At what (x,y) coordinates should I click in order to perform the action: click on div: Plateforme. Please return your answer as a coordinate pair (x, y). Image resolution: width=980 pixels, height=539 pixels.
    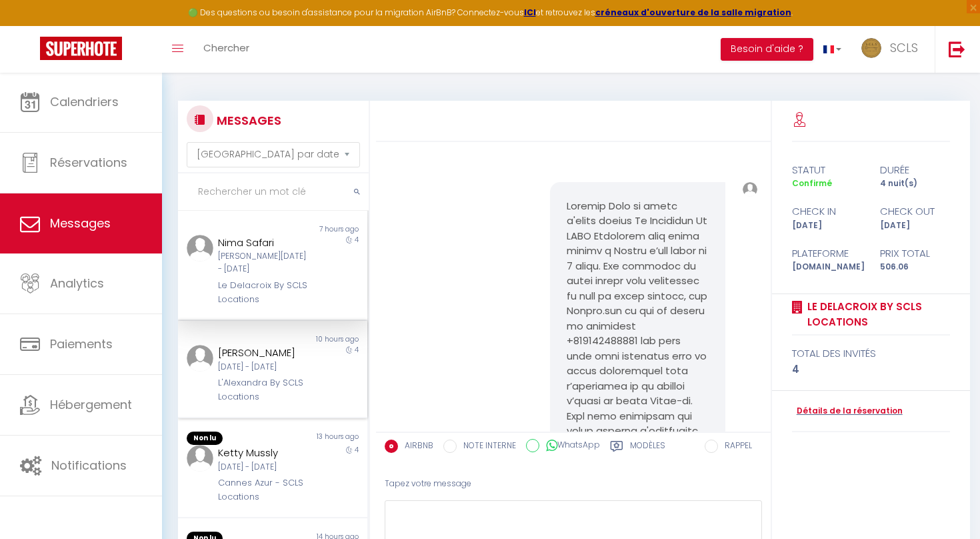
    Looking at the image, I should click on (827, 254).